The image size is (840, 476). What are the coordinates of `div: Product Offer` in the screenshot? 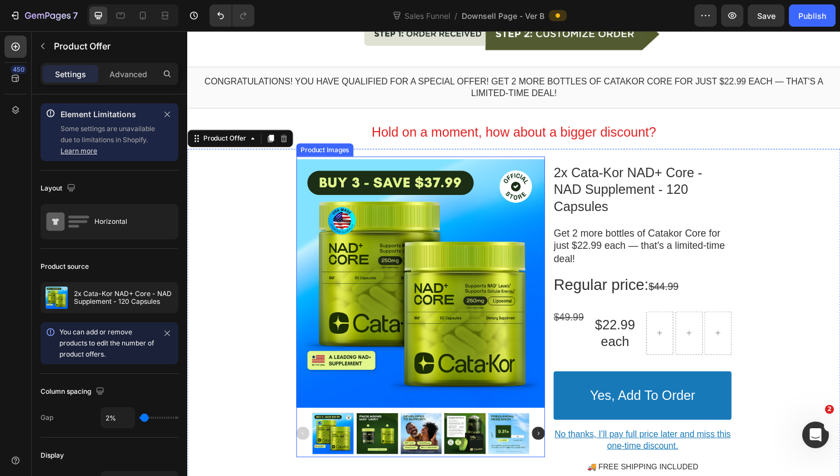 It's located at (38, 110).